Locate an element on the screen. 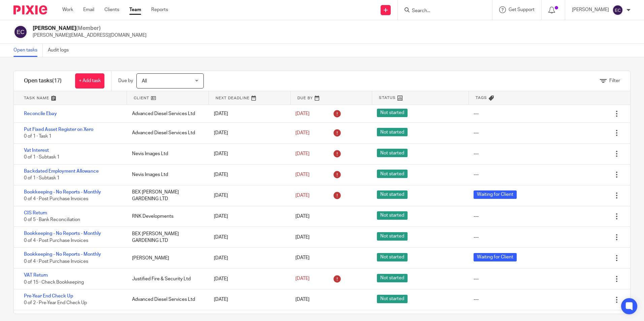 The height and width of the screenshot is (321, 644). span: Status is located at coordinates (387, 98).